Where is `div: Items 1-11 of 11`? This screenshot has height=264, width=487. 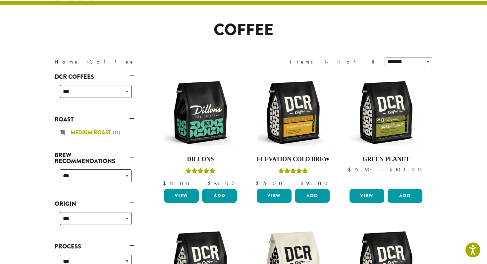 div: Items 1-11 of 11 is located at coordinates (332, 62).